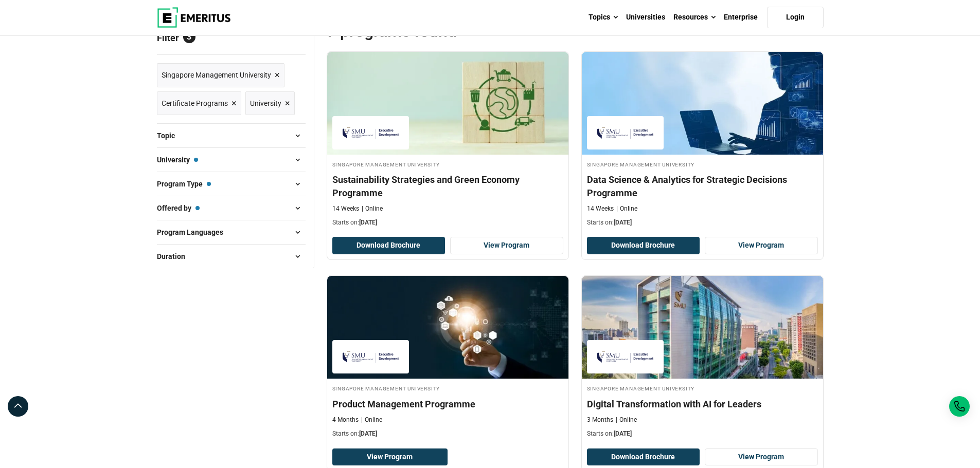  Describe the element at coordinates (345, 420) in the screenshot. I see `p: 4 Months` at that location.